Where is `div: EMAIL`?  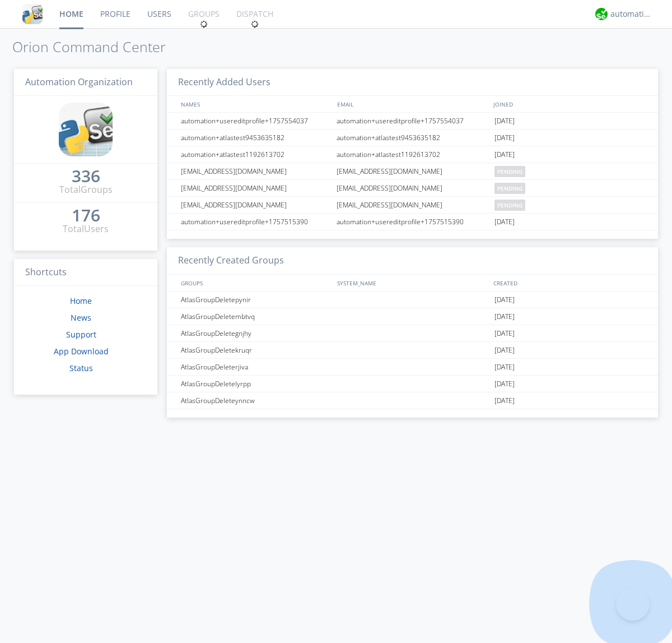
div: EMAIL is located at coordinates (412, 104).